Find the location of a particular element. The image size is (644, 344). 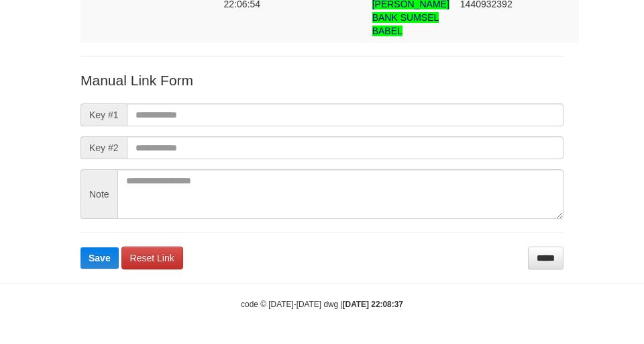

p: Manual Link Form is located at coordinates (322, 80).